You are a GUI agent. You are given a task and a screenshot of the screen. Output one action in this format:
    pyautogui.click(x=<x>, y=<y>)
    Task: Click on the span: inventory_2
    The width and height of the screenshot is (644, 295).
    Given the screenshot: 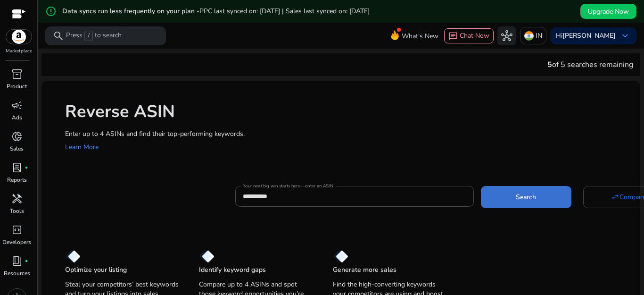 What is the action you would take?
    pyautogui.click(x=17, y=74)
    